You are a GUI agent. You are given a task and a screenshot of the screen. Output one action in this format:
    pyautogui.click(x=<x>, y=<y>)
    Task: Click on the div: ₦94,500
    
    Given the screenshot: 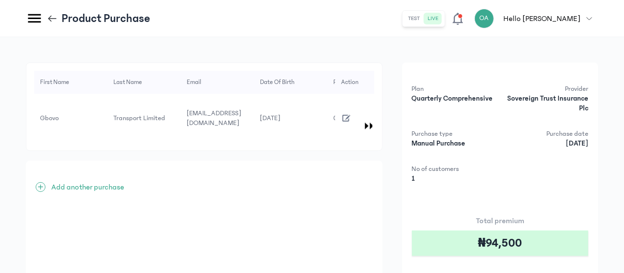 What is the action you would take?
    pyautogui.click(x=500, y=243)
    